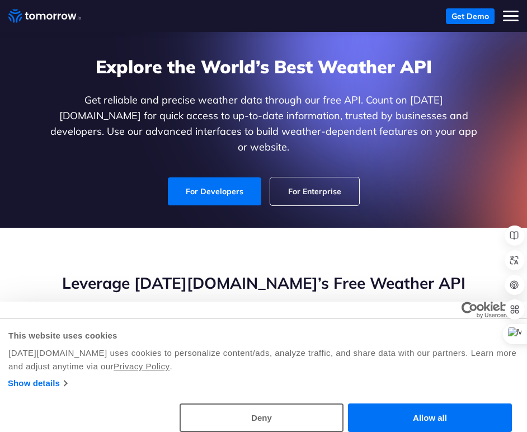 The width and height of the screenshot is (527, 432). What do you see at coordinates (142, 366) in the screenshot?
I see `a: Privacy Policy` at bounding box center [142, 366].